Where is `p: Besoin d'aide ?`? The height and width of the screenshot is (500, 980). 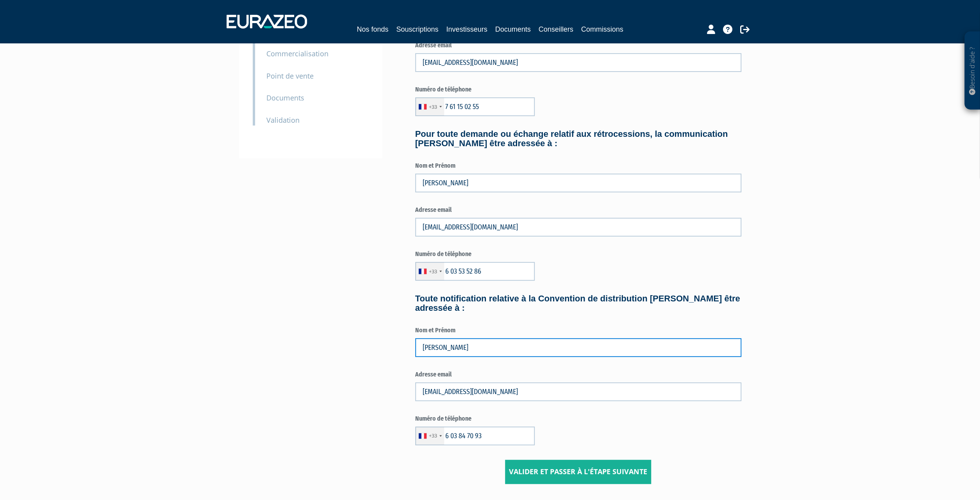 p: Besoin d'aide ? is located at coordinates (972, 70).